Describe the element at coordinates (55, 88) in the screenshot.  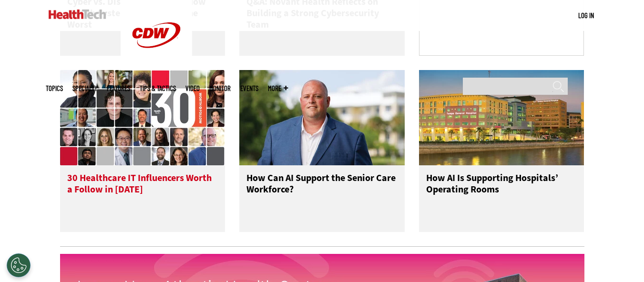
I see `span: Topics` at that location.